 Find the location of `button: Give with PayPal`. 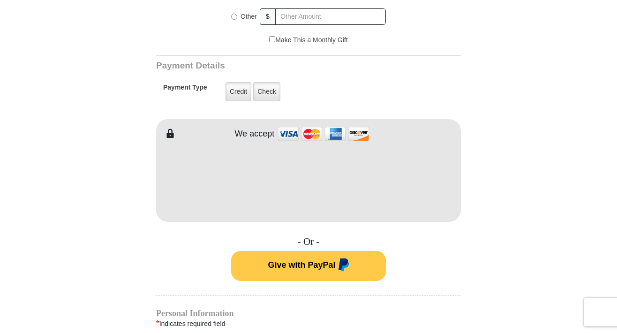

button: Give with PayPal is located at coordinates (308, 266).